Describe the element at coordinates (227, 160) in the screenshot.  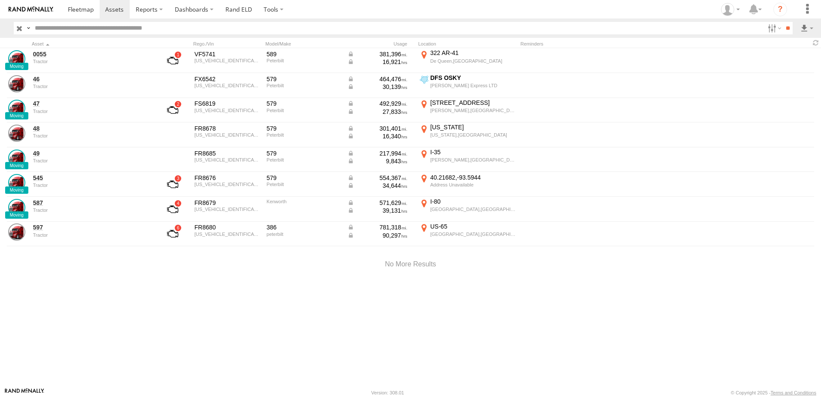
I see `div: 1XPBD49X0RD687005` at that location.